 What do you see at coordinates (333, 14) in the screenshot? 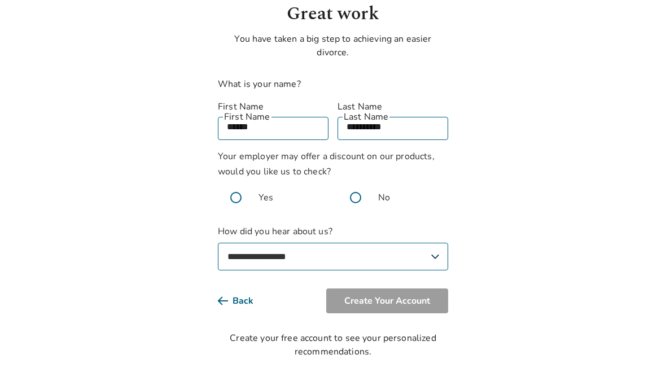
I see `h1: Great work` at bounding box center [333, 14].